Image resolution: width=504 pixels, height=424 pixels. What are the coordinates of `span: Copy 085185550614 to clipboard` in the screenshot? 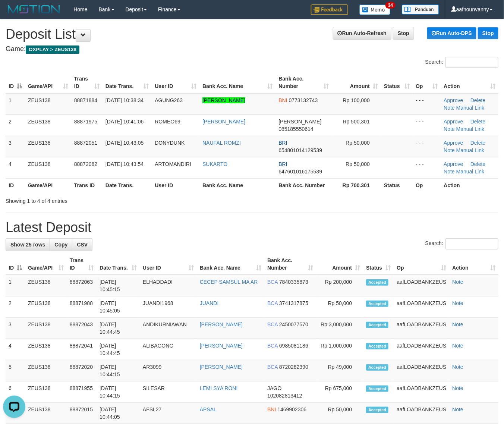 It's located at (296, 129).